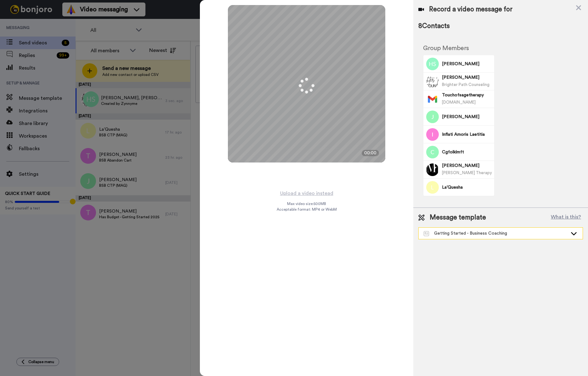 This screenshot has height=376, width=588. I want to click on div: Getting Started - Business Coaching, so click(495, 233).